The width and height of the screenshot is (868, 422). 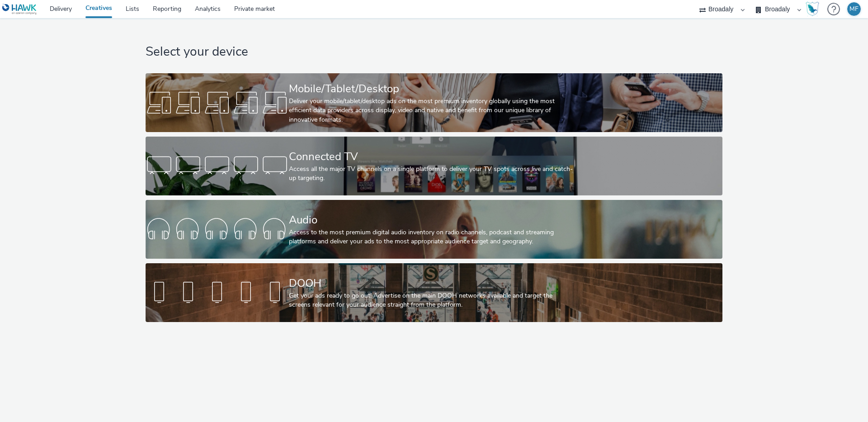 I want to click on div: Deliver your mobile/tablet/desktop ads on the most premium inventory globally using the most effi..., so click(x=432, y=111).